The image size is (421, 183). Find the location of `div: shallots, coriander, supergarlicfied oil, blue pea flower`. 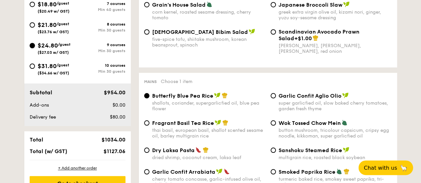

div: shallots, coriander, supergarlicfied oil, blue pea flower is located at coordinates (209, 106).